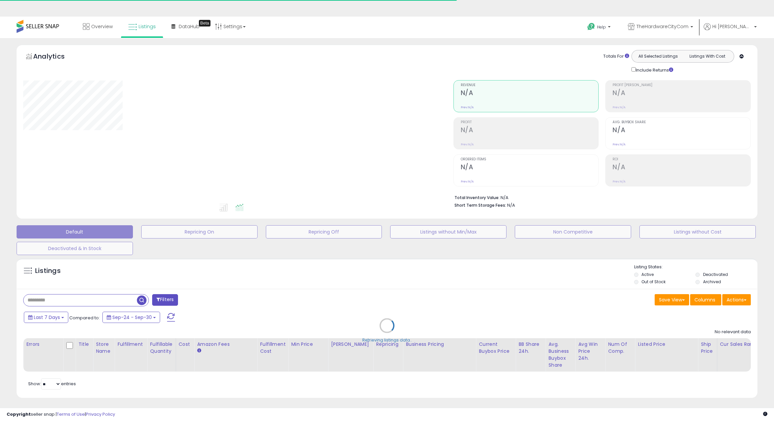 This screenshot has height=421, width=774. Describe the element at coordinates (530, 122) in the screenshot. I see `span: Profit` at that location.